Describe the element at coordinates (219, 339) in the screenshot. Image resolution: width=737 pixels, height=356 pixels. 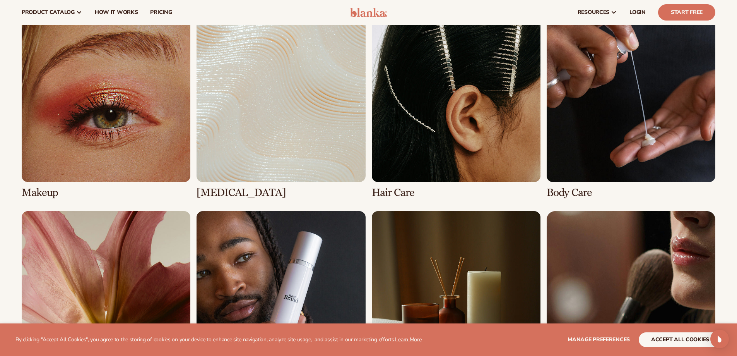
I see `p: By clicking "Accept All Cookies", you agree to the storing of cookies on your device to enhance s...` at that location.